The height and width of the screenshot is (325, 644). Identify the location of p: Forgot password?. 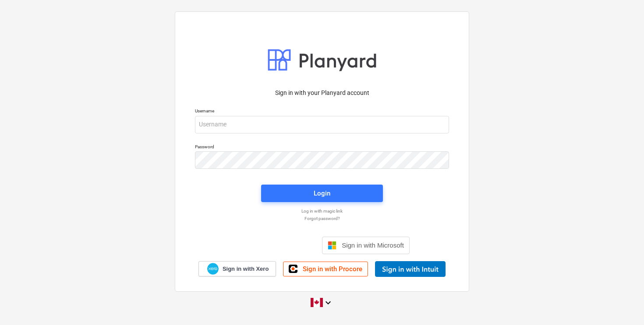
(322, 218).